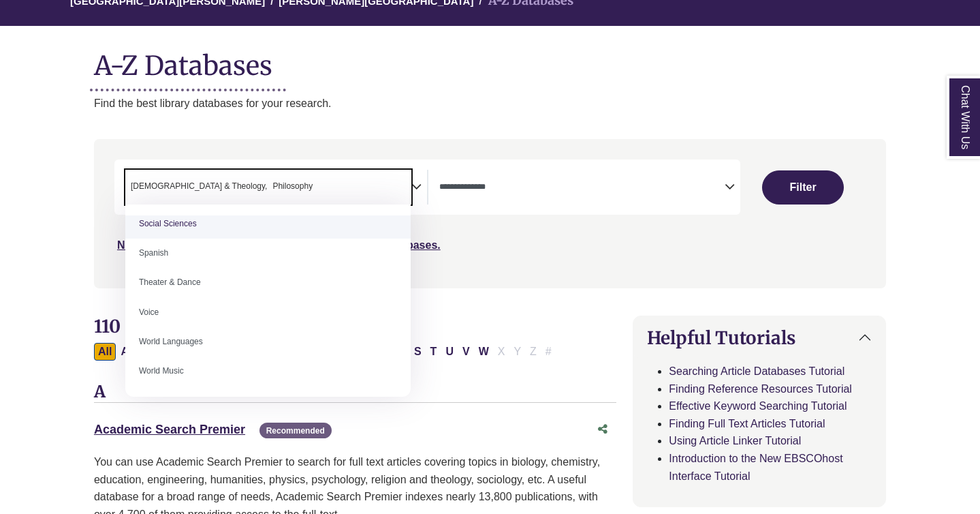 Image resolution: width=980 pixels, height=514 pixels. Describe the element at coordinates (355, 392) in the screenshot. I see `h3: A` at that location.